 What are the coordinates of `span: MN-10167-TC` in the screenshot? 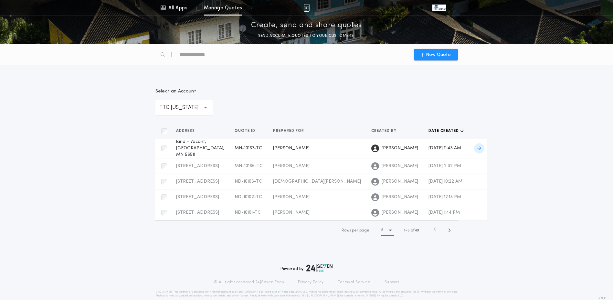 It's located at (248, 148).